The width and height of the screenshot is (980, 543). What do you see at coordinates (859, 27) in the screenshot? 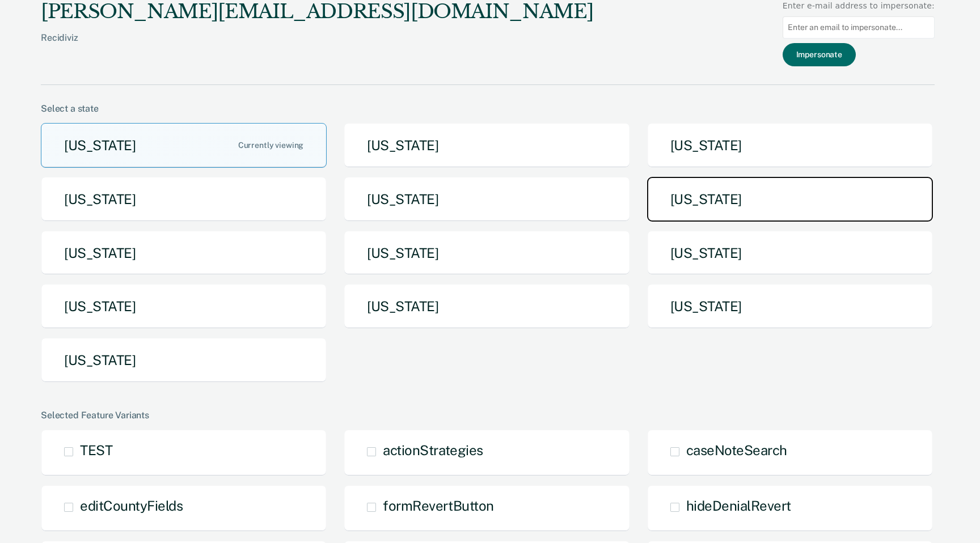
I see `input: Enter an email to impersonate...` at bounding box center [859, 27].